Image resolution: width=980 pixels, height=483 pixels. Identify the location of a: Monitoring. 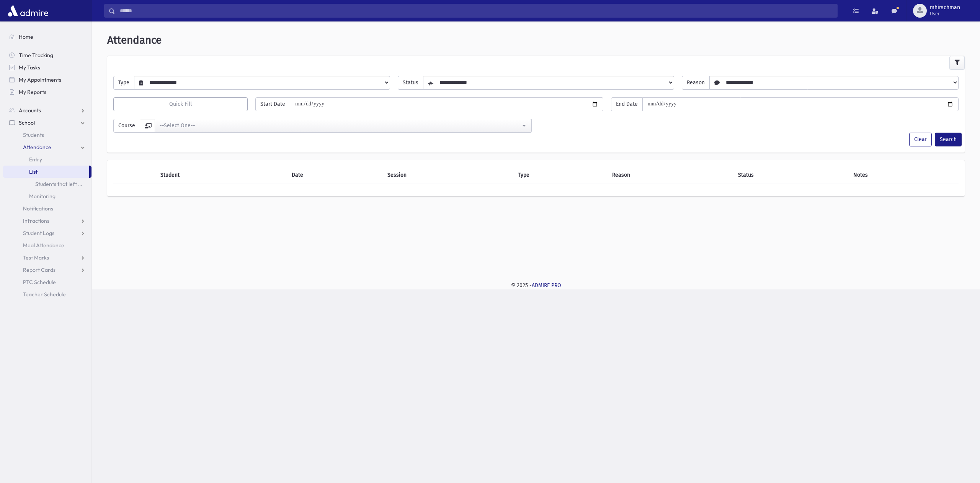
(47, 196).